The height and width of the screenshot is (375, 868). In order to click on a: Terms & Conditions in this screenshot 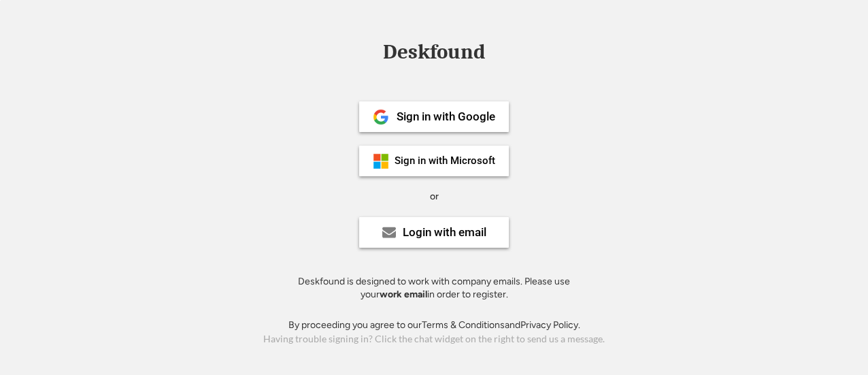, I will do `click(464, 325)`.